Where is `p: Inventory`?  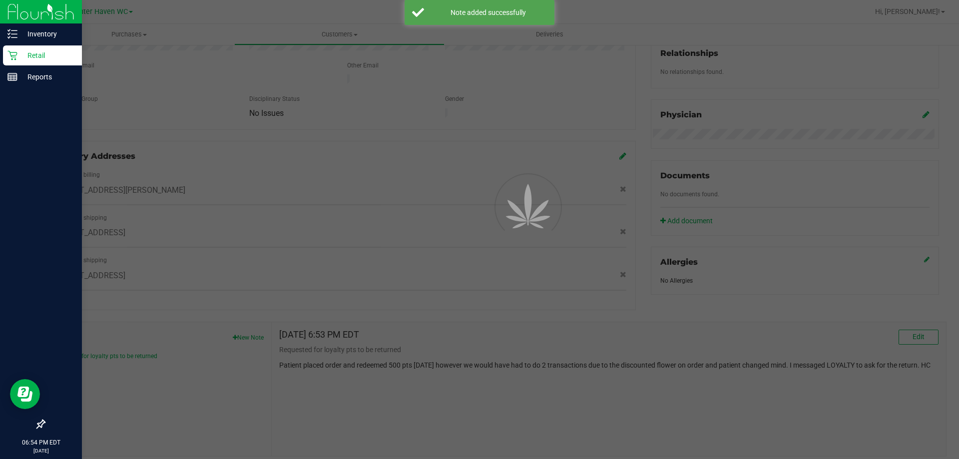
p: Inventory is located at coordinates (47, 34).